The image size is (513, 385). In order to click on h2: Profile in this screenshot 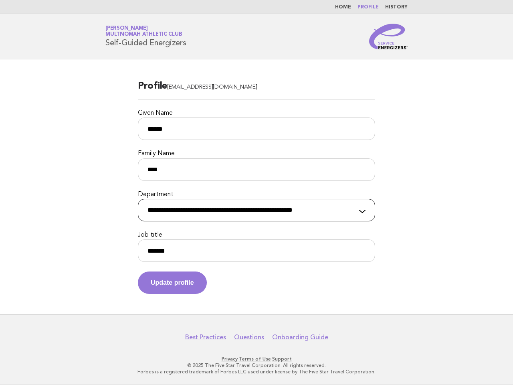, I will do `click(257, 89)`.